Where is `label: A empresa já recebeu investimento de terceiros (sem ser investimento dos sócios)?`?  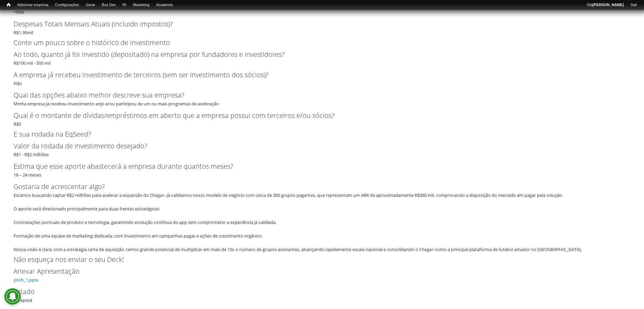
label: A empresa já recebeu investimento de terceiros (sem ser investimento dos sócios)? is located at coordinates (316, 75).